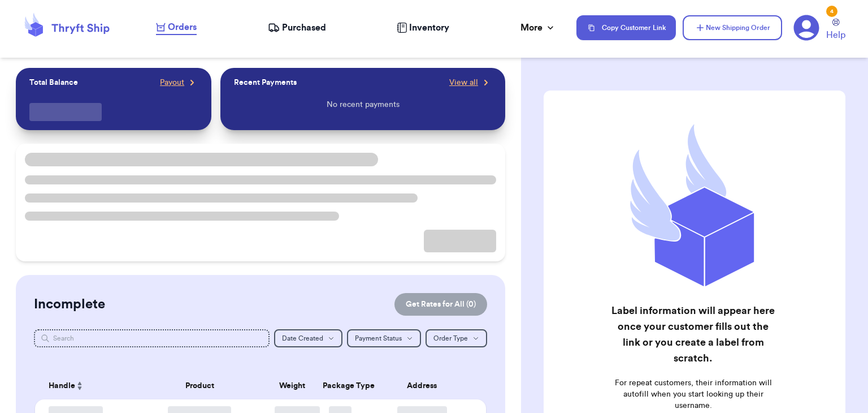 This screenshot has height=413, width=868. I want to click on span: Payment Status, so click(378, 338).